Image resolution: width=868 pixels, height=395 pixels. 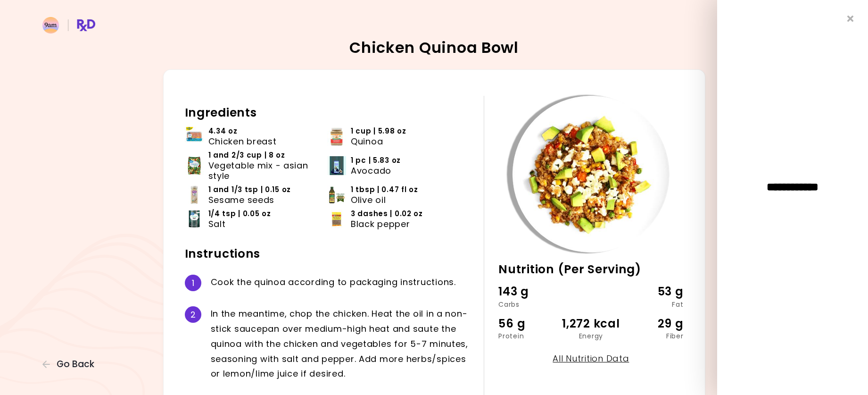 I want to click on span: 1 pc | 5.83 oz, so click(x=376, y=160).